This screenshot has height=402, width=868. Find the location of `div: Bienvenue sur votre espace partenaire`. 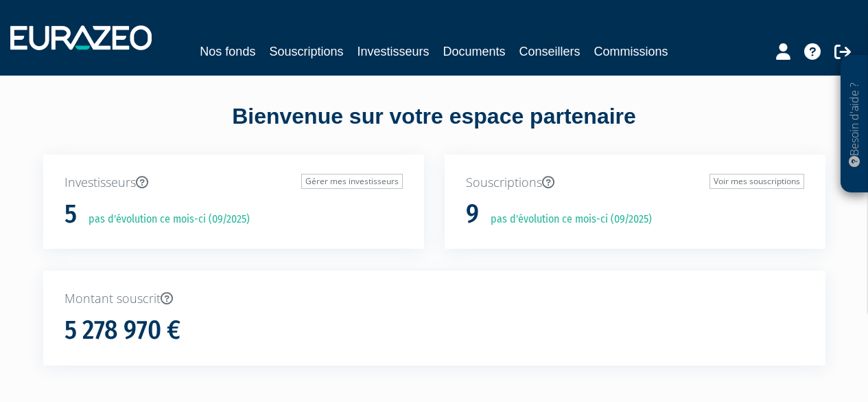

div: Bienvenue sur votre espace partenaire is located at coordinates (435, 127).